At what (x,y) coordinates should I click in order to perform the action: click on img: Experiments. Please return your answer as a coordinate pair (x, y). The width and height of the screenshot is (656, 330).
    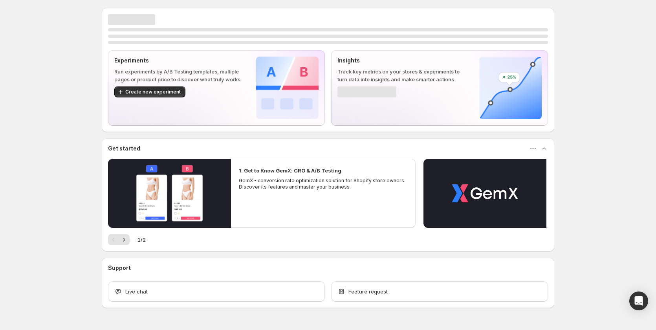
    Looking at the image, I should click on (287, 88).